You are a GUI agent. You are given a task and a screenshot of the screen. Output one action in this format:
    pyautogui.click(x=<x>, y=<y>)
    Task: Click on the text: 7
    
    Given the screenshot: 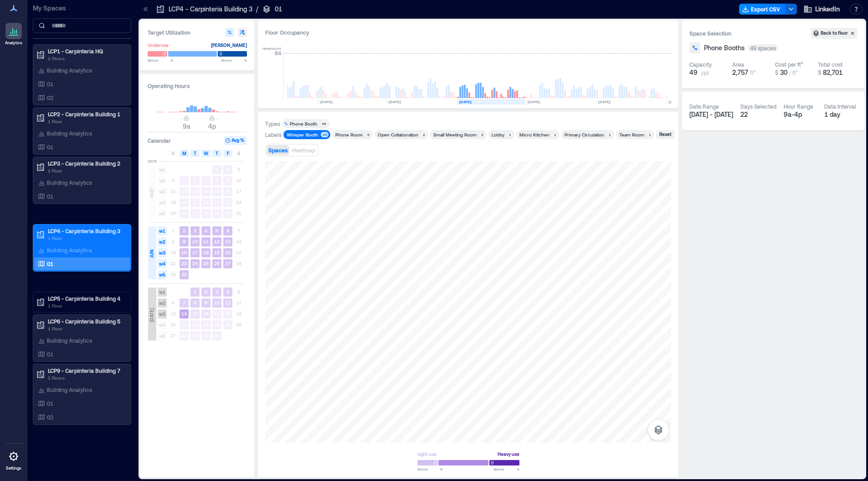 What is the action you would take?
    pyautogui.click(x=184, y=302)
    